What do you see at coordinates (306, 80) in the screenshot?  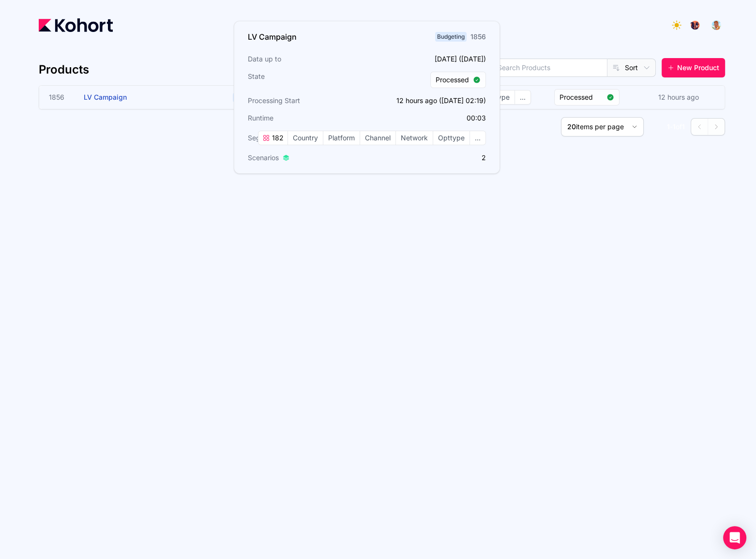 I see `h3: State` at bounding box center [306, 80].